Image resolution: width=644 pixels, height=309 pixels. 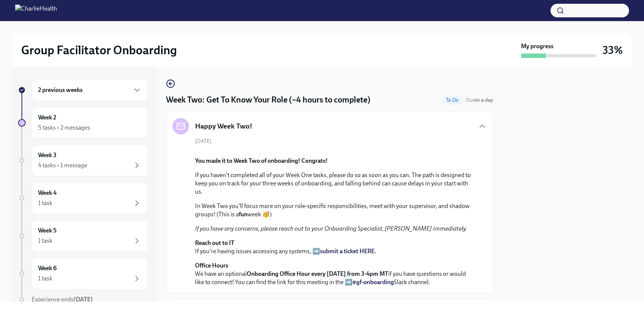 What do you see at coordinates (452, 100) in the screenshot?
I see `span: To Do` at bounding box center [452, 100].